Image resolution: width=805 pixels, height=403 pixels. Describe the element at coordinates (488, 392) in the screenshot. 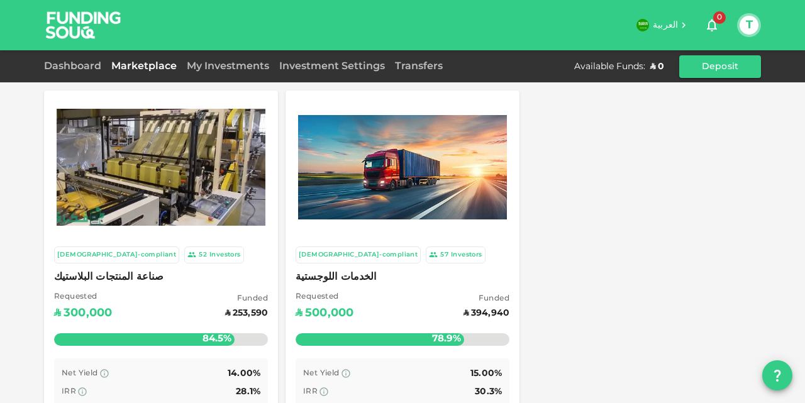

I see `span: 30.3%` at that location.